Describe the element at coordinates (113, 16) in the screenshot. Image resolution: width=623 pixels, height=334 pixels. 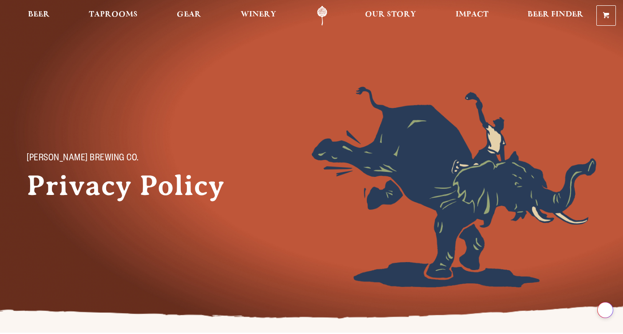
I see `a: Taprooms` at that location.